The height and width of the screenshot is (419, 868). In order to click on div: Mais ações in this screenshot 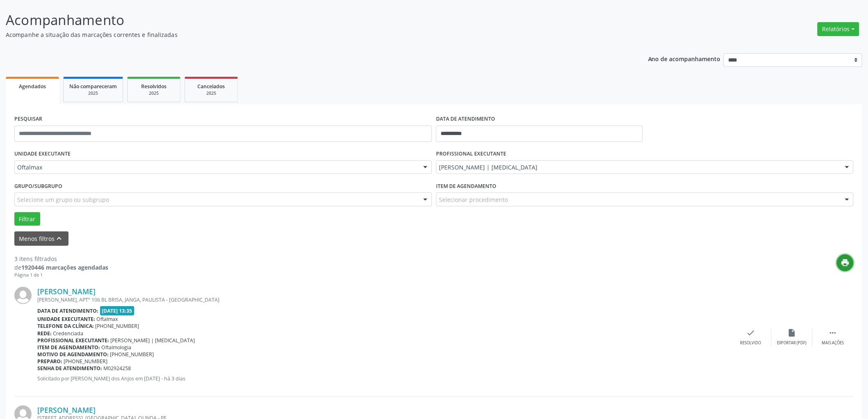, I will do `click(833, 343)`.